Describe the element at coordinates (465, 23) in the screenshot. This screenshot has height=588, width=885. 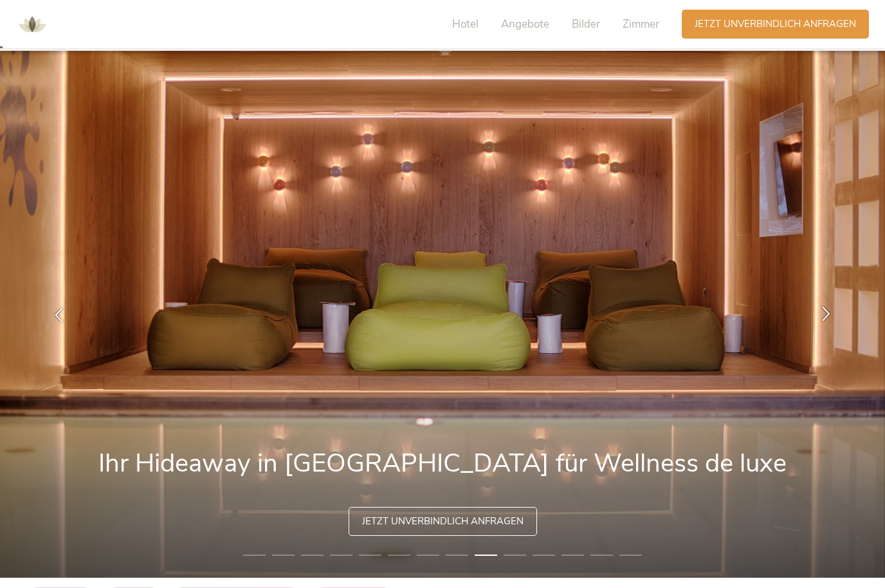
I see `span: Hotel` at that location.